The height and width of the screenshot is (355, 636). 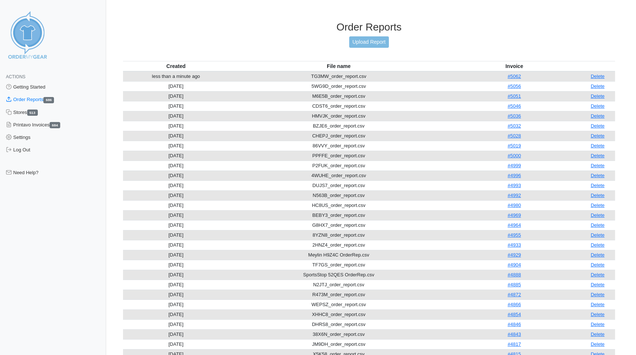 What do you see at coordinates (339, 96) in the screenshot?
I see `td: M6E5B_order_report.csv` at bounding box center [339, 96].